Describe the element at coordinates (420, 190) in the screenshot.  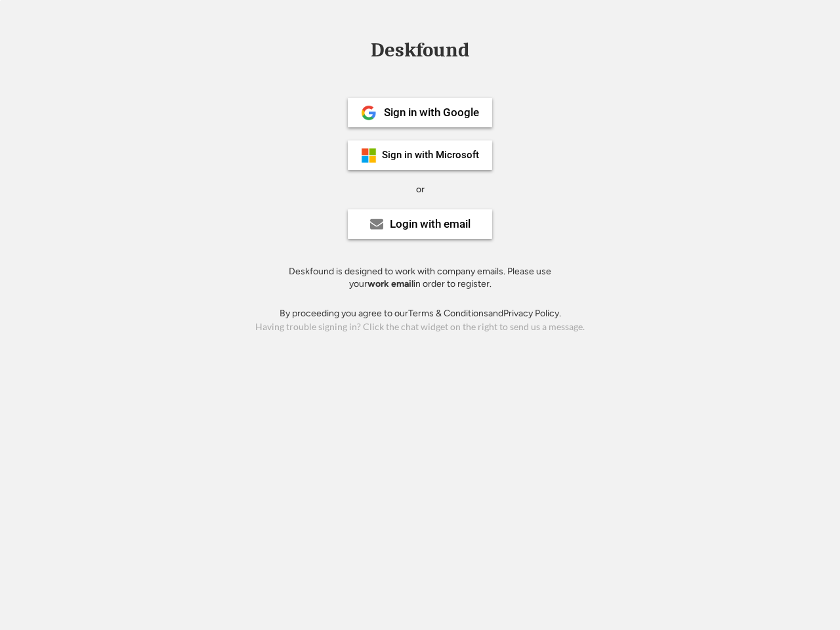
I see `div: or` at that location.